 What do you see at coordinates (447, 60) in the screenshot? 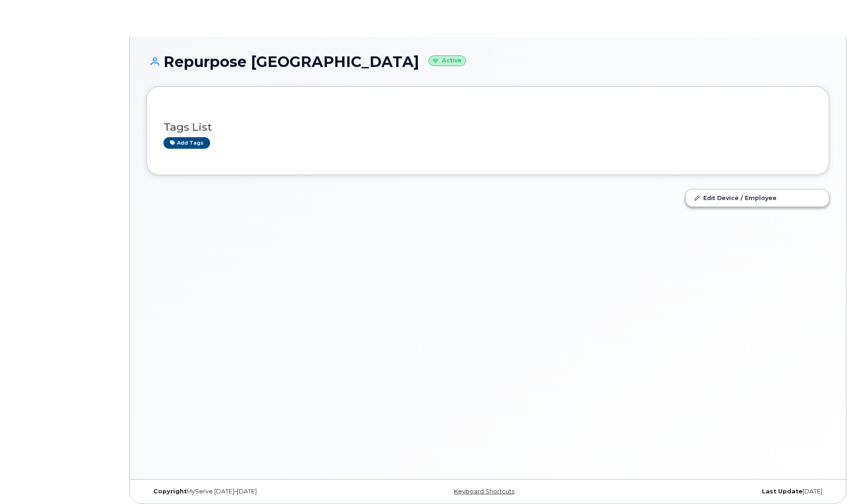
I see `small: Active` at bounding box center [447, 60].